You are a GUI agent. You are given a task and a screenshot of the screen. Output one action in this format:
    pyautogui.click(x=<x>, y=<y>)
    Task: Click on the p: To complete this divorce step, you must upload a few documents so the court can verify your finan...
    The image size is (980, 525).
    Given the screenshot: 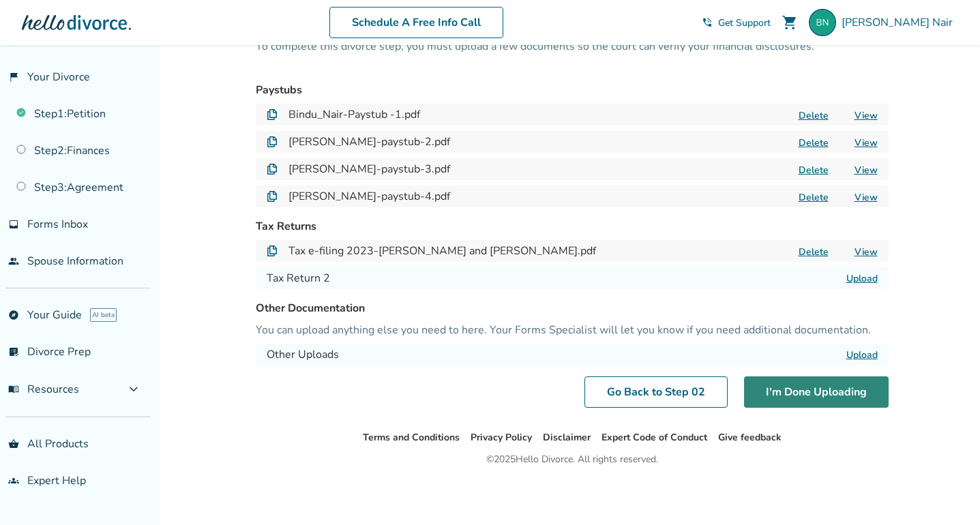 What is the action you would take?
    pyautogui.click(x=572, y=54)
    